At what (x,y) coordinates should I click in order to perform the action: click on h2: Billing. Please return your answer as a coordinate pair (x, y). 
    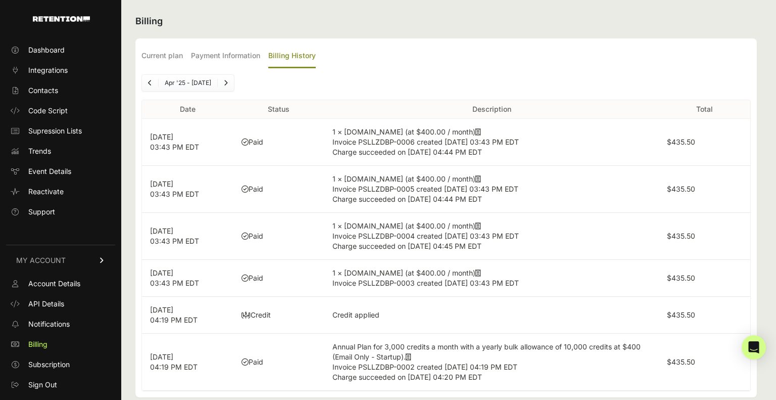
    Looking at the image, I should click on (446, 21).